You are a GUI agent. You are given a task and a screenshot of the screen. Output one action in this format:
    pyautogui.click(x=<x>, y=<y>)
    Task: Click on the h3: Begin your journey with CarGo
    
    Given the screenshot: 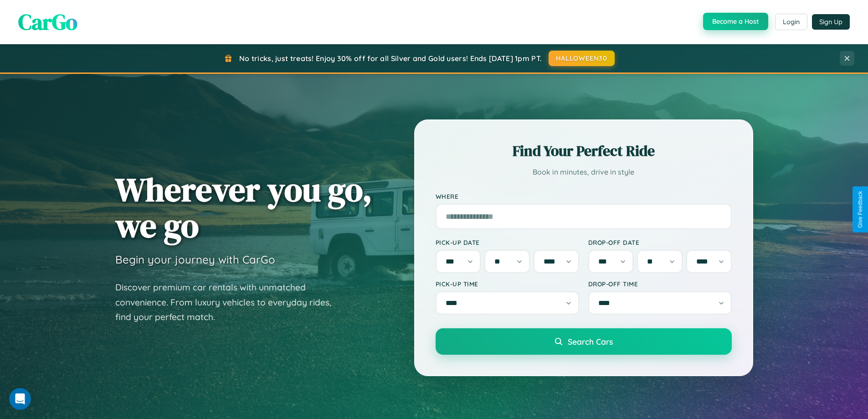 What is the action you would take?
    pyautogui.click(x=195, y=259)
    